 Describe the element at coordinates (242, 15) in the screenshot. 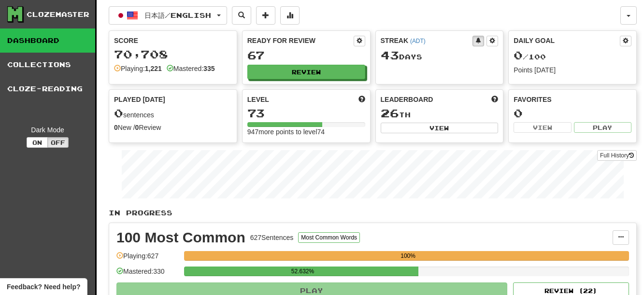

I see `button: Search sentences` at that location.